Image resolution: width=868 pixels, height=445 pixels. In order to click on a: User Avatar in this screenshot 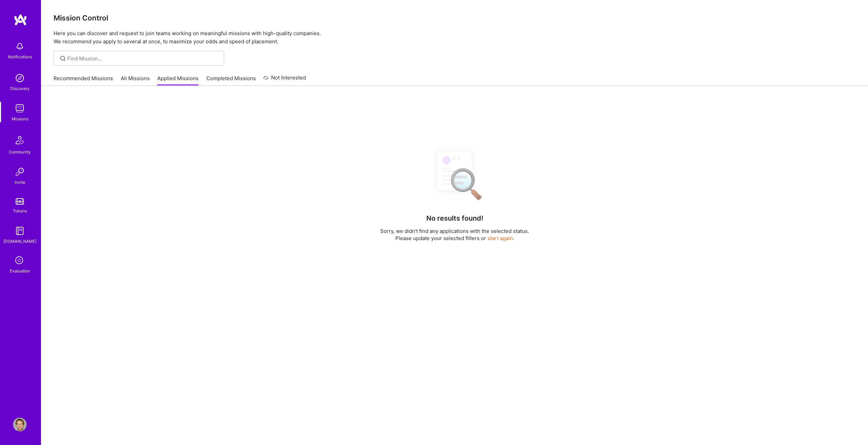, I will do `click(20, 425)`.